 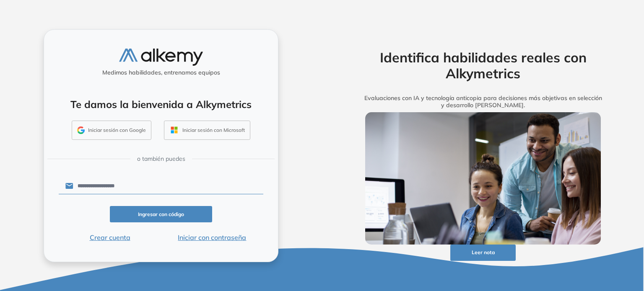 I want to click on img: img-more-info, so click(x=483, y=178).